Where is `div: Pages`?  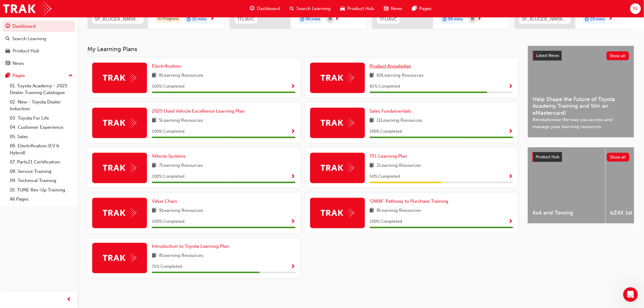 div: Pages is located at coordinates (18, 75).